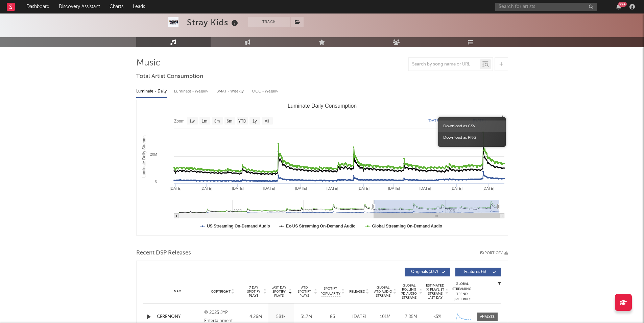  Describe the element at coordinates (408, 292) in the screenshot. I see `span: Global Rolling 7D Audio Streams` at that location.